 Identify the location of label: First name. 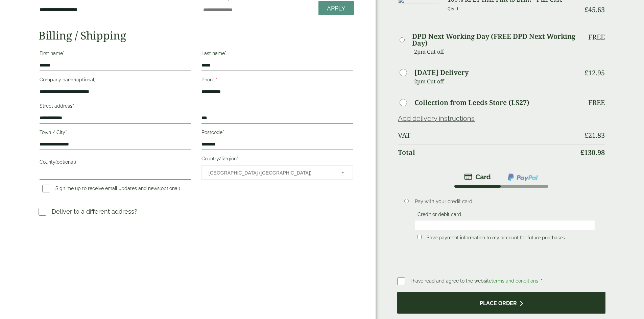
(115, 54).